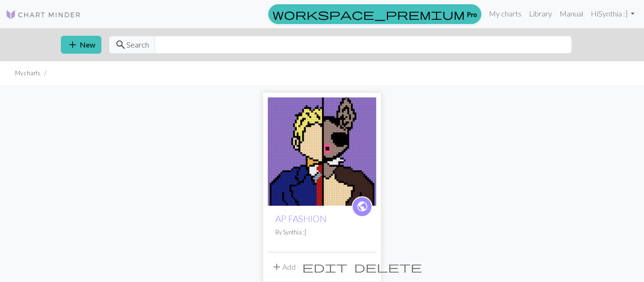 The height and width of the screenshot is (282, 644). I want to click on span: public, so click(362, 206).